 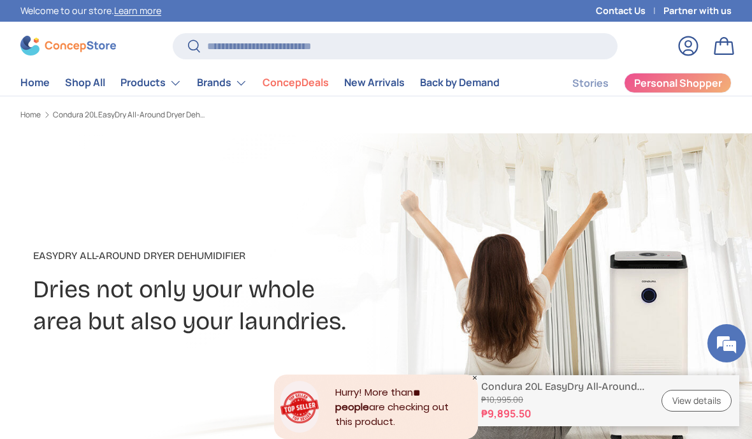 I want to click on p: EasyDry All-Around Dryer Dehumidifier, so click(x=278, y=256).